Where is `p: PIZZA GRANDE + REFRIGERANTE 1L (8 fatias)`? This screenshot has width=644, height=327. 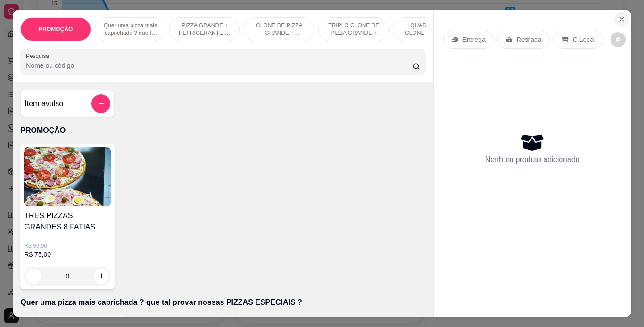 p: PIZZA GRANDE + REFRIGERANTE 1L (8 fatias) is located at coordinates (205, 29).